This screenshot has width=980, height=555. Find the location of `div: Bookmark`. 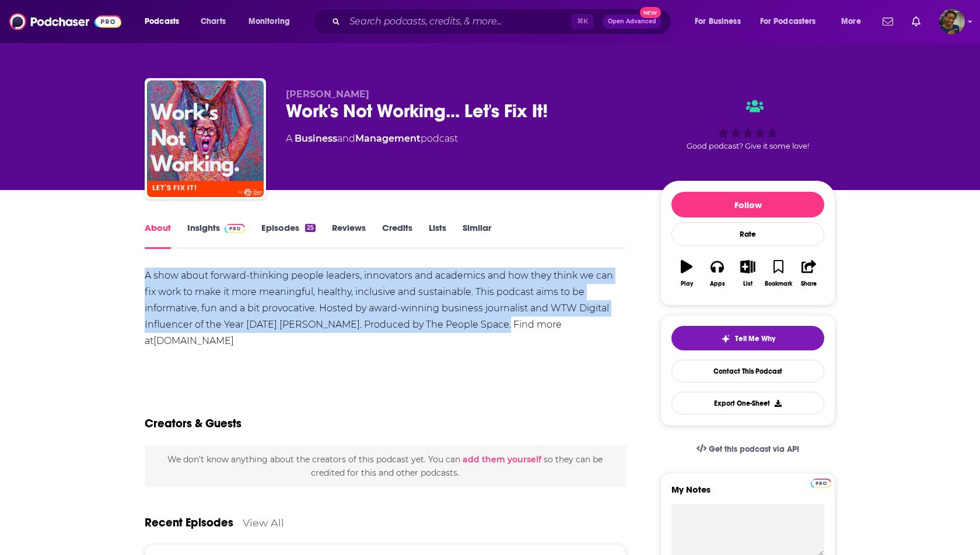

div: Bookmark is located at coordinates (778, 284).